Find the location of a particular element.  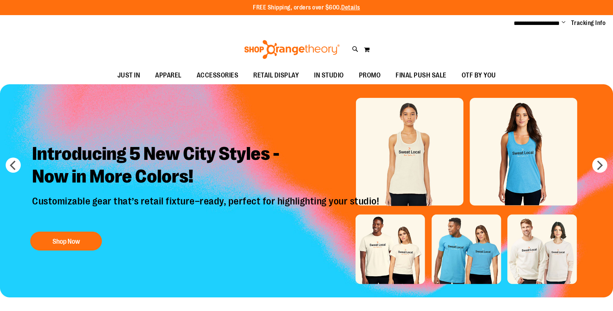

span: OTF BY YOU is located at coordinates (479, 75).